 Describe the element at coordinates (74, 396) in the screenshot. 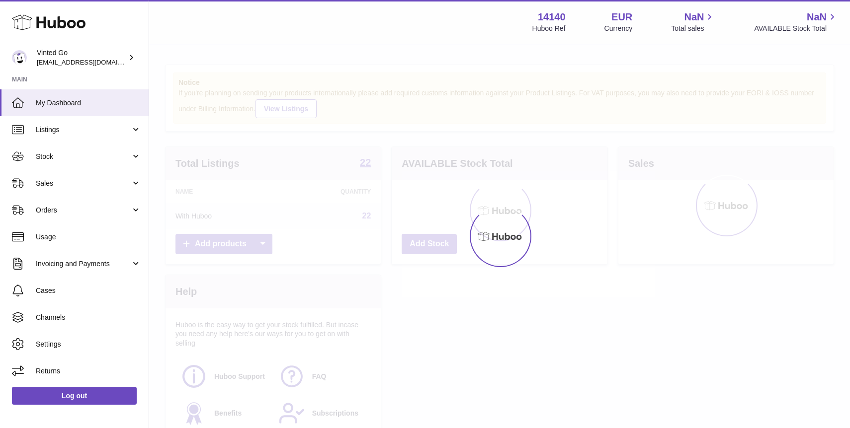

I see `a: Log out` at that location.